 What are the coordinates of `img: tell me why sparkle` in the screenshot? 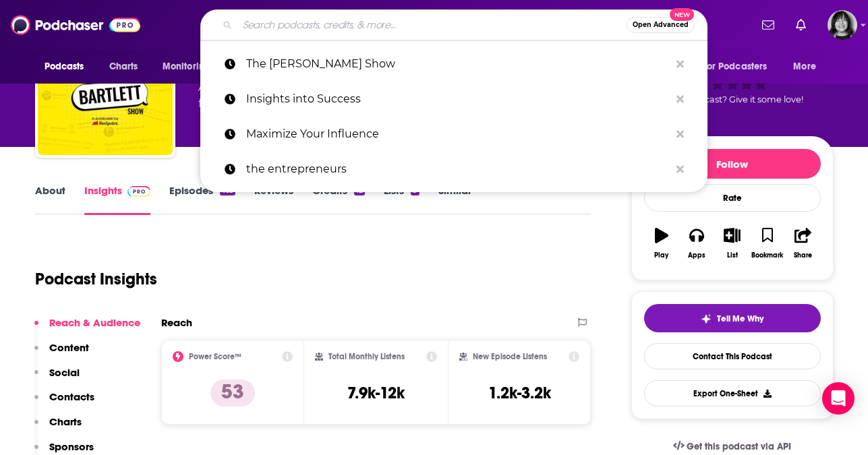 It's located at (706, 319).